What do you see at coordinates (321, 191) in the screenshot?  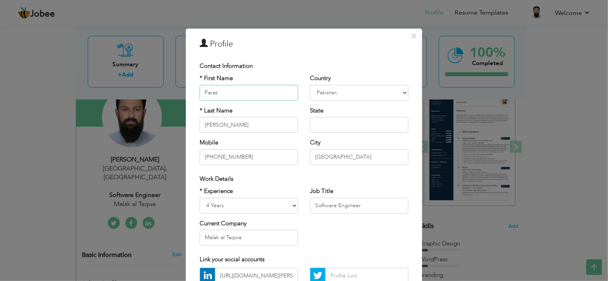 I see `label: Job Title` at bounding box center [321, 191].